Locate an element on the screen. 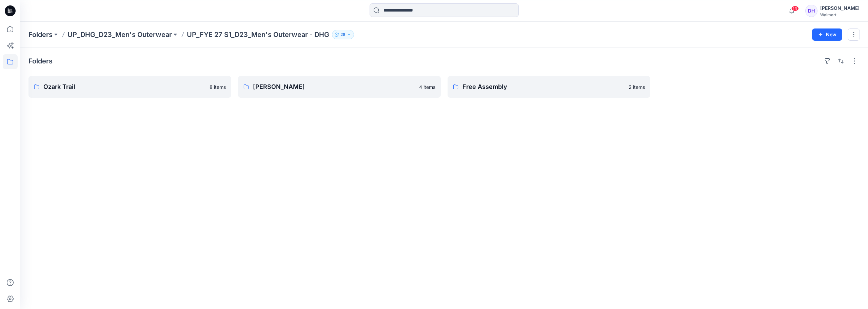  p: 28 is located at coordinates (343, 35).